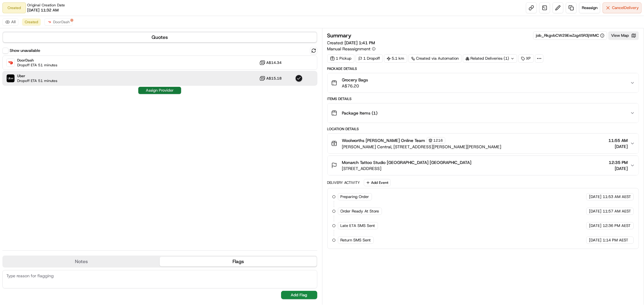 The image size is (644, 305). Describe the element at coordinates (24, 51) in the screenshot. I see `label: Show unavailable` at that location.